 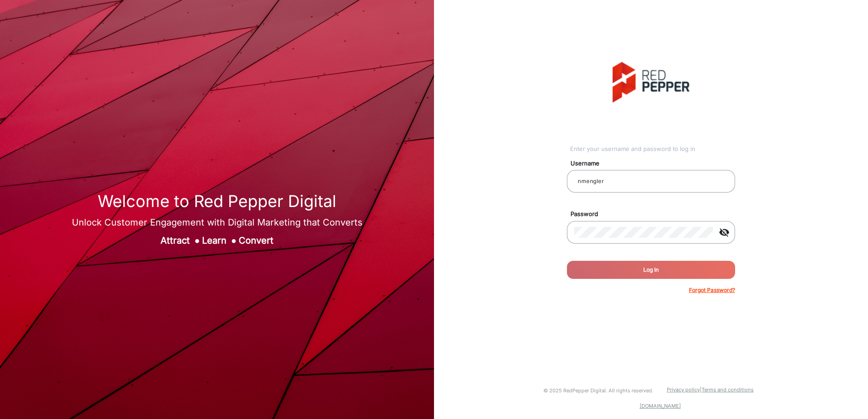 What do you see at coordinates (655, 164) in the screenshot?
I see `mat-label: Username` at bounding box center [655, 164].